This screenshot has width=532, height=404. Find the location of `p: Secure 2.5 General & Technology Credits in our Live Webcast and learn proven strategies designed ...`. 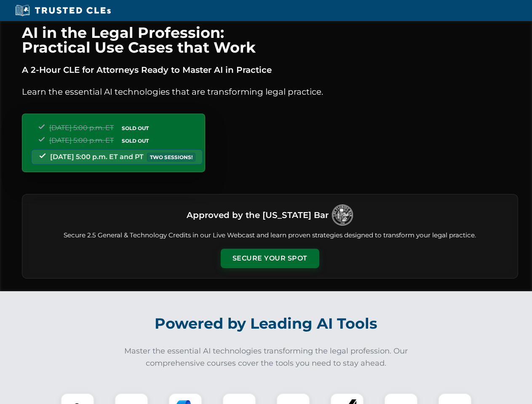

p: Secure 2.5 General & Technology Credits in our Live Webcast and learn proven strategies designed ... is located at coordinates (270, 235).